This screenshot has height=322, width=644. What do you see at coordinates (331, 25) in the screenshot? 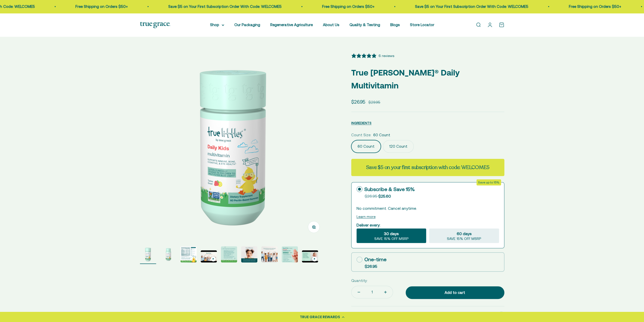
I see `a: About Us` at bounding box center [331, 25].